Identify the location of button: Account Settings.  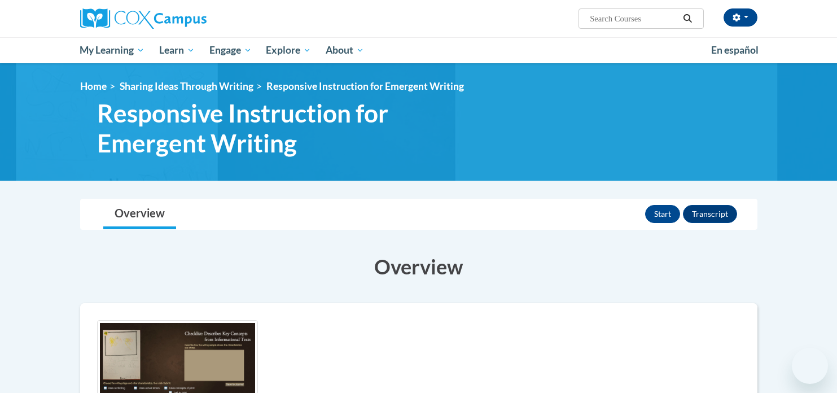
(740, 17).